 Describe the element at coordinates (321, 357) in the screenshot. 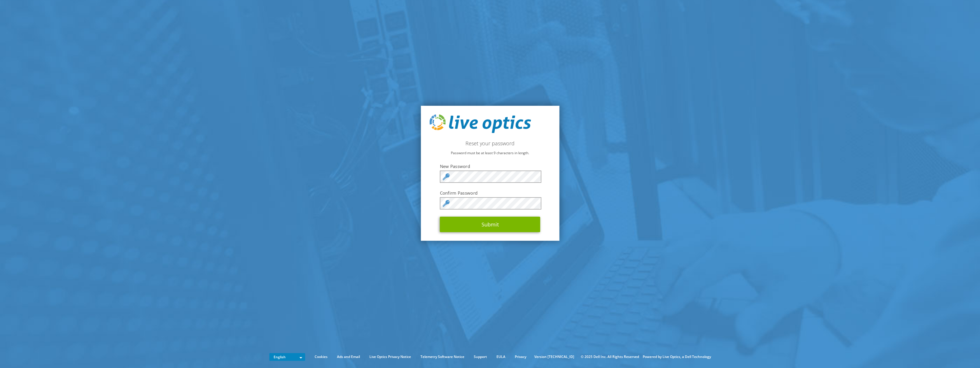

I see `a: Cookies` at that location.